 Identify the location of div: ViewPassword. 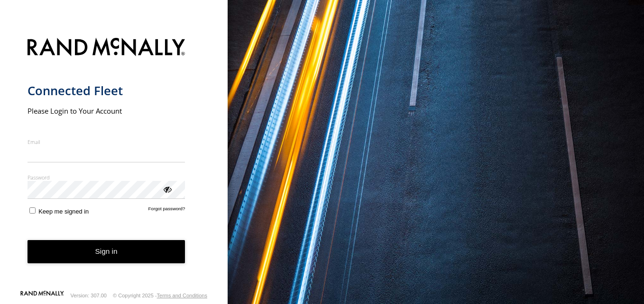
(167, 189).